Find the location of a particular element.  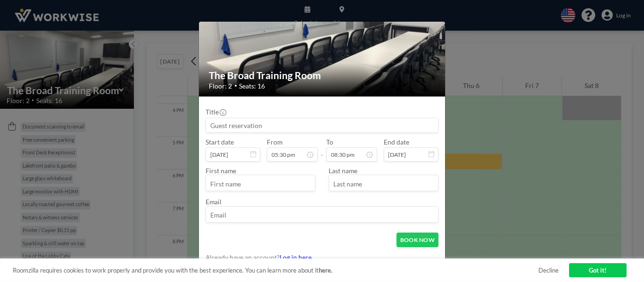

input: Guest reservation is located at coordinates (322, 125).